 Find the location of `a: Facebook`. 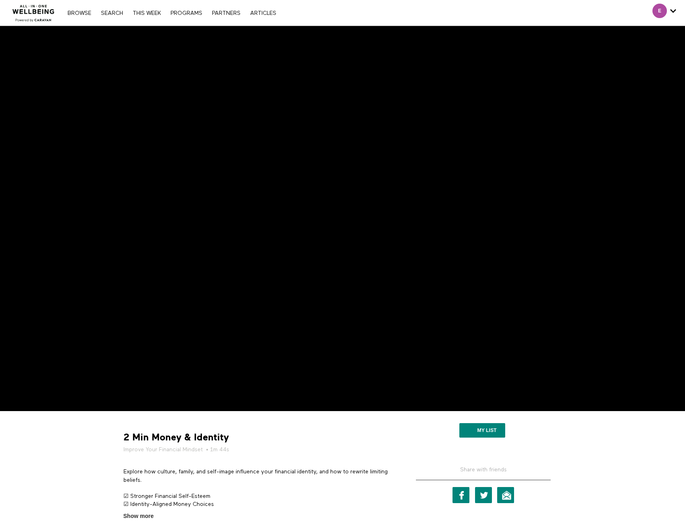

a: Facebook is located at coordinates (461, 496).